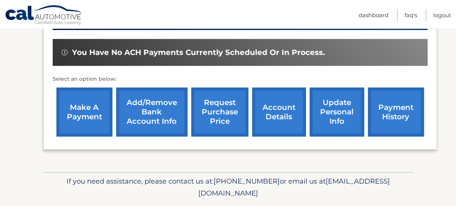 Image resolution: width=456 pixels, height=206 pixels. What do you see at coordinates (442, 15) in the screenshot?
I see `a: Logout` at bounding box center [442, 15].